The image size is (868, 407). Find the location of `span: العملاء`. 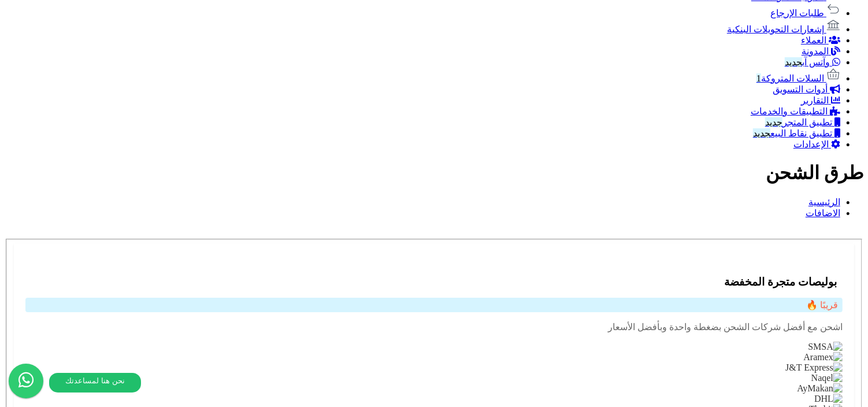

span: العملاء is located at coordinates (814, 40).